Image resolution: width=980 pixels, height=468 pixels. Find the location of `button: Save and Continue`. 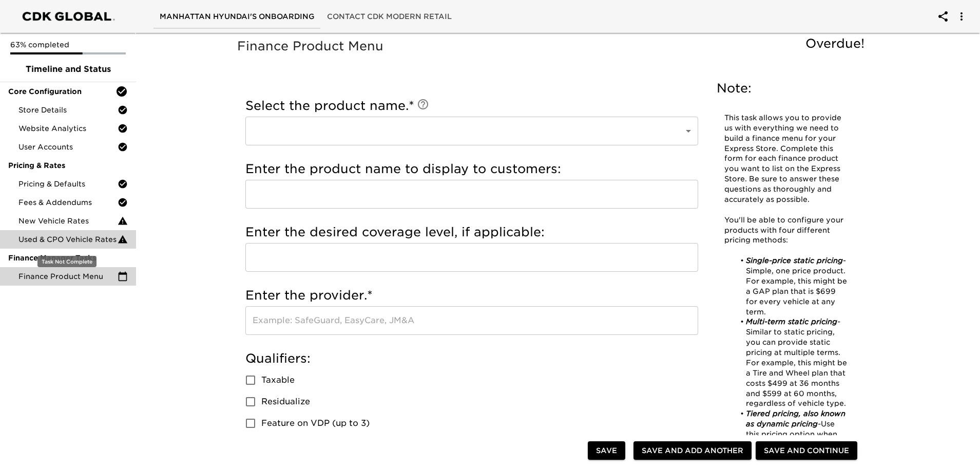

button: Save and Continue is located at coordinates (807, 451).